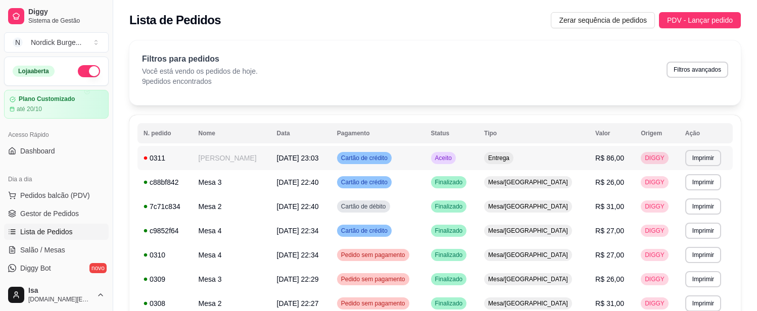  I want to click on button: Alterar Status, so click(89, 71).